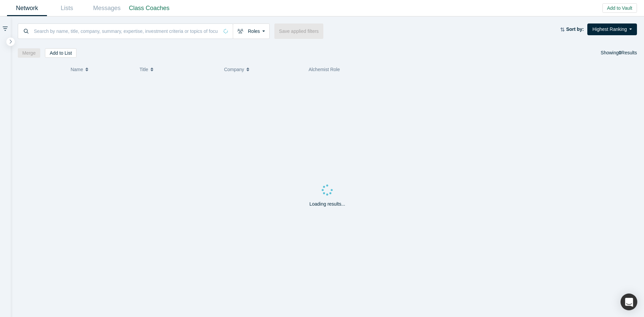 This screenshot has width=644, height=317. I want to click on a: Messages, so click(107, 8).